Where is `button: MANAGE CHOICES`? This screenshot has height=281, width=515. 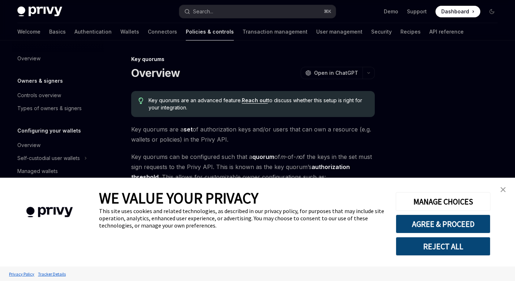
button: MANAGE CHOICES is located at coordinates (443, 202).